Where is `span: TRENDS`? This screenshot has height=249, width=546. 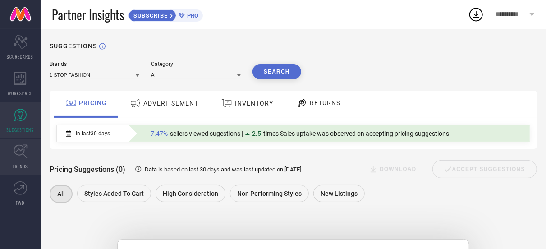
span: TRENDS is located at coordinates (20, 166).